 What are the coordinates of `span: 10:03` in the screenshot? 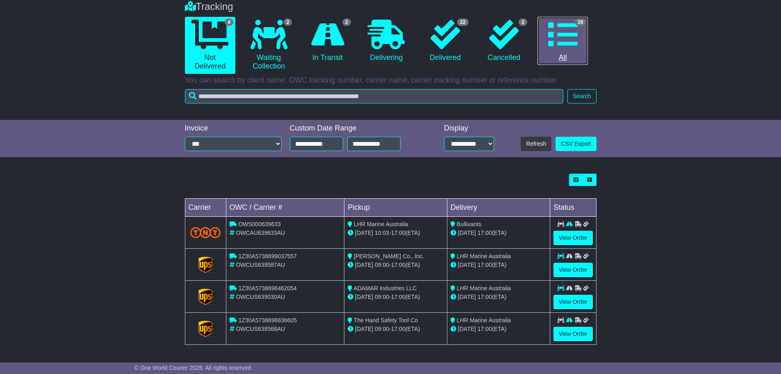 It's located at (382, 233).